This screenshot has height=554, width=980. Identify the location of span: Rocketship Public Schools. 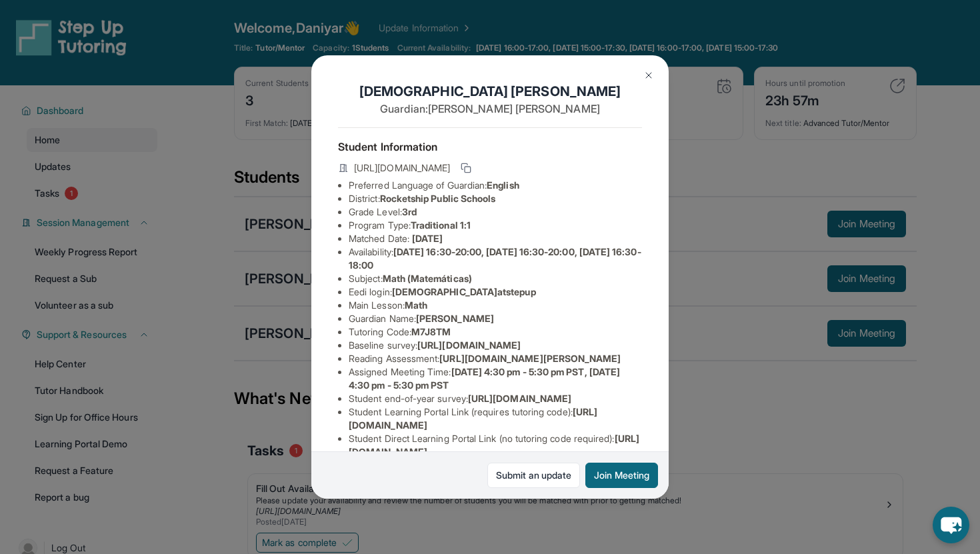
(438, 199).